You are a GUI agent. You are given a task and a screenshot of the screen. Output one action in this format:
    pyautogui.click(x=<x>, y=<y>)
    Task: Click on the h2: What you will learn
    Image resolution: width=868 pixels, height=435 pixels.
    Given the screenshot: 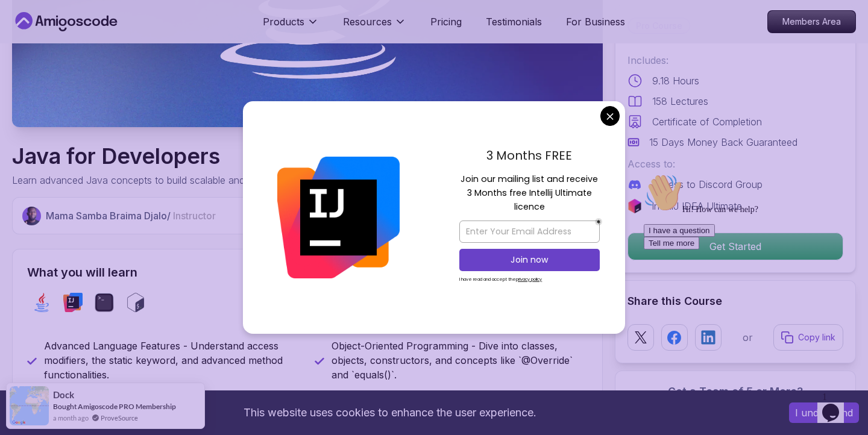 What is the action you would take?
    pyautogui.click(x=308, y=272)
    